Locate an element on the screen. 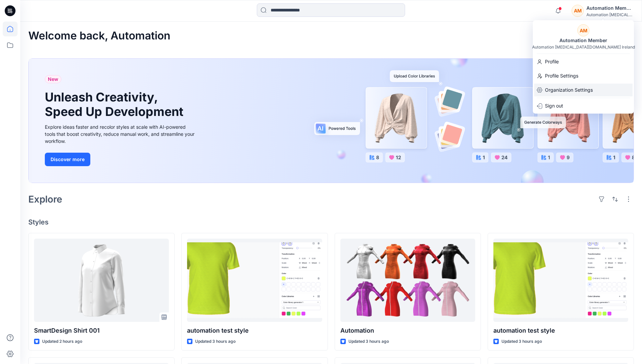  div: Explore ideas faster and recolor styles at scale with AI-powered tools that boost creativity, red... is located at coordinates (121, 134).